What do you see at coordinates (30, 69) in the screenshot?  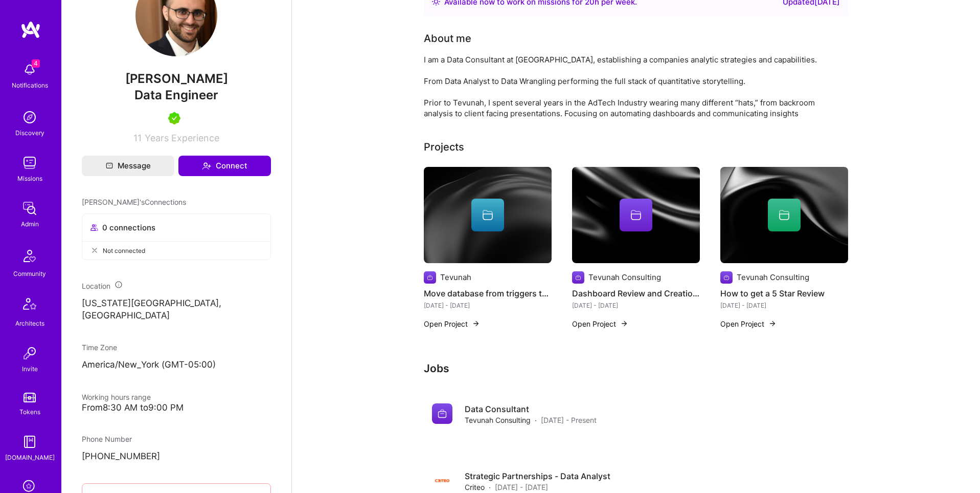 I see `img: bell` at bounding box center [30, 69].